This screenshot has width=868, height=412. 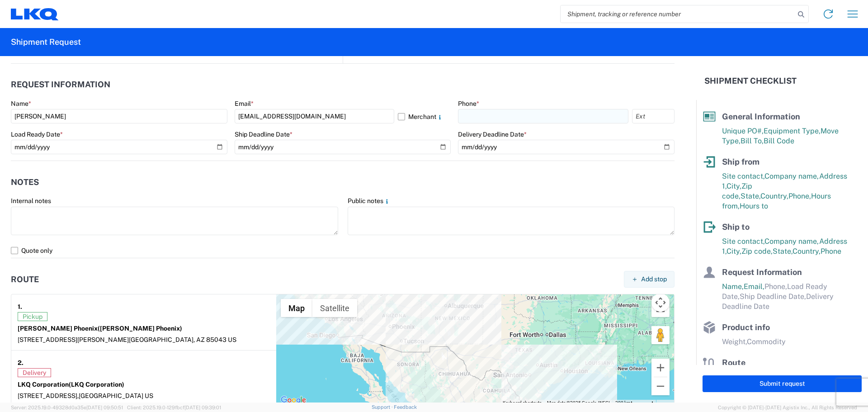 I want to click on span: Name,, so click(x=733, y=286).